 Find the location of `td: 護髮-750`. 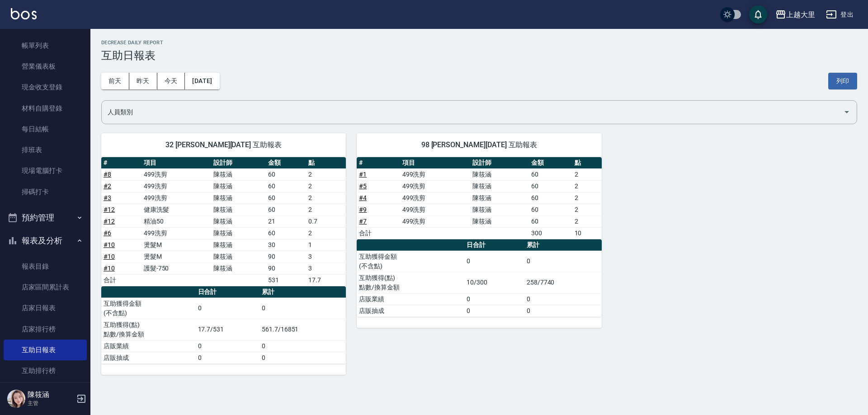

td: 護髮-750 is located at coordinates (177, 269).